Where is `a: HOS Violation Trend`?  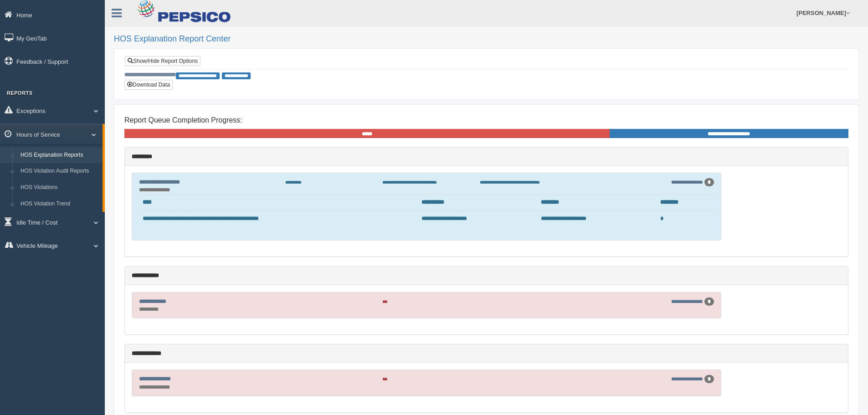 a: HOS Violation Trend is located at coordinates (59, 204).